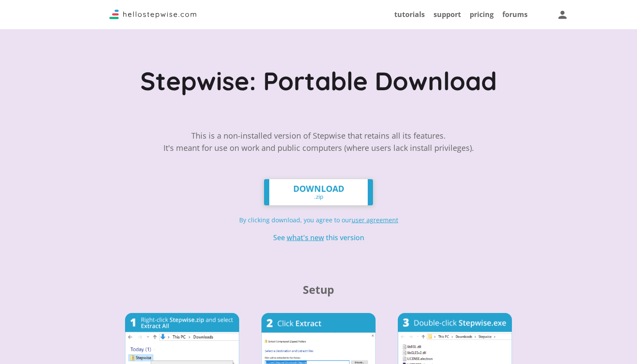 This screenshot has height=364, width=637. Describe the element at coordinates (305, 237) in the screenshot. I see `u: what's new` at that location.